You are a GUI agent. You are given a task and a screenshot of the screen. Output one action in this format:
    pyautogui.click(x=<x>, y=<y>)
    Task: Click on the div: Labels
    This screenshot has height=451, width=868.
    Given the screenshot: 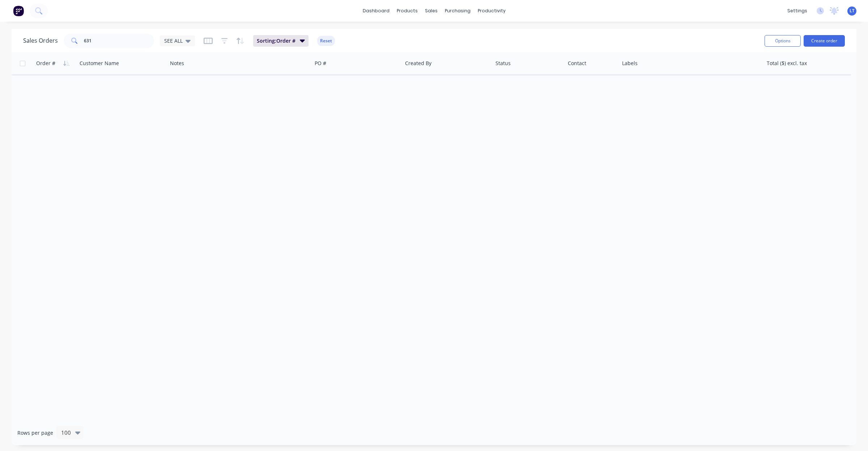 What is the action you would take?
    pyautogui.click(x=630, y=63)
    